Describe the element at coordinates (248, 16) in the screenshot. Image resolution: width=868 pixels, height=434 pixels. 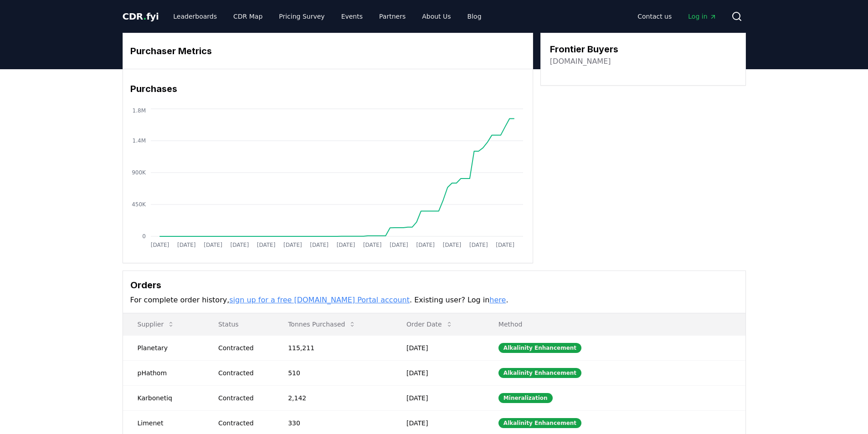
I see `a: CDR Map` at that location.